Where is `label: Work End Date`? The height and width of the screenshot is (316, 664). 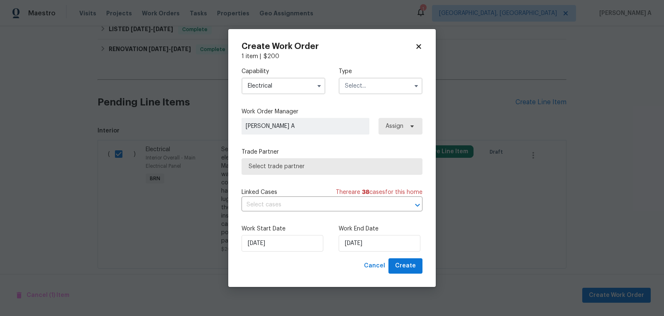
label: Work End Date is located at coordinates (381, 229).